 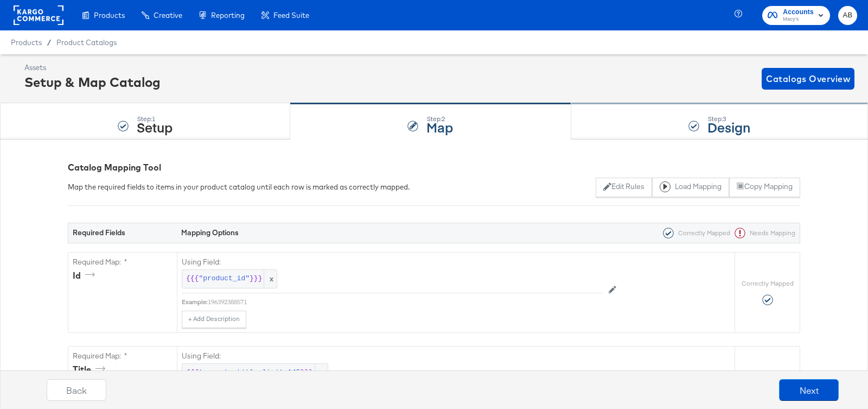 What do you see at coordinates (765, 188) in the screenshot?
I see `button: Copy Mapping` at bounding box center [765, 188].